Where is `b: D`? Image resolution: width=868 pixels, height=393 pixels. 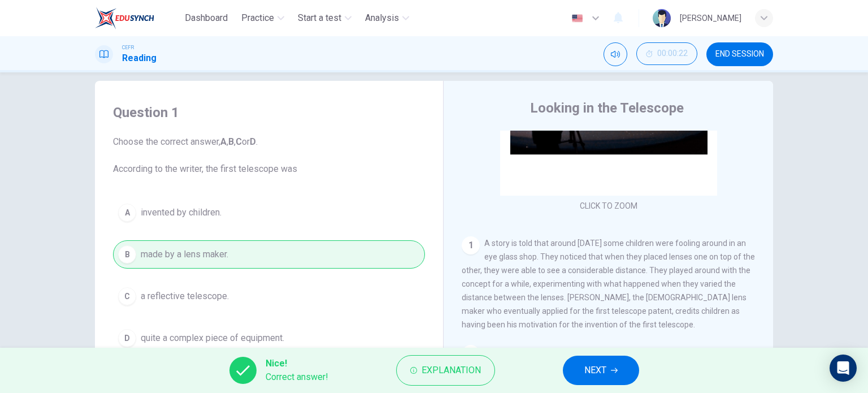 b: D is located at coordinates (252, 142).